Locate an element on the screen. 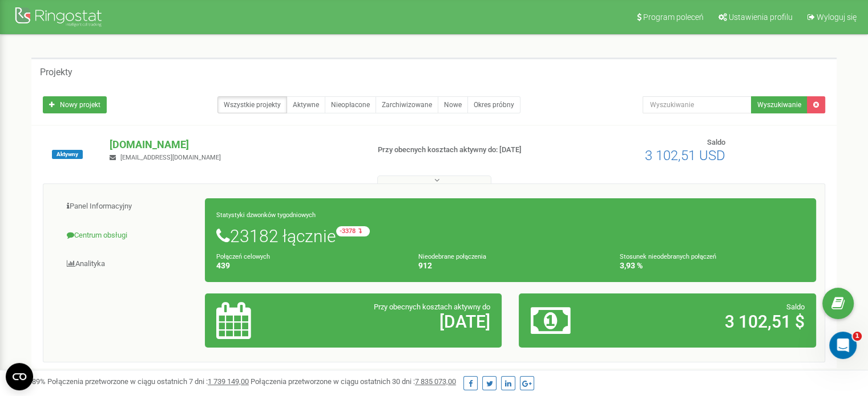  small: Stosunek nieodebranych połączeń is located at coordinates (668, 257).